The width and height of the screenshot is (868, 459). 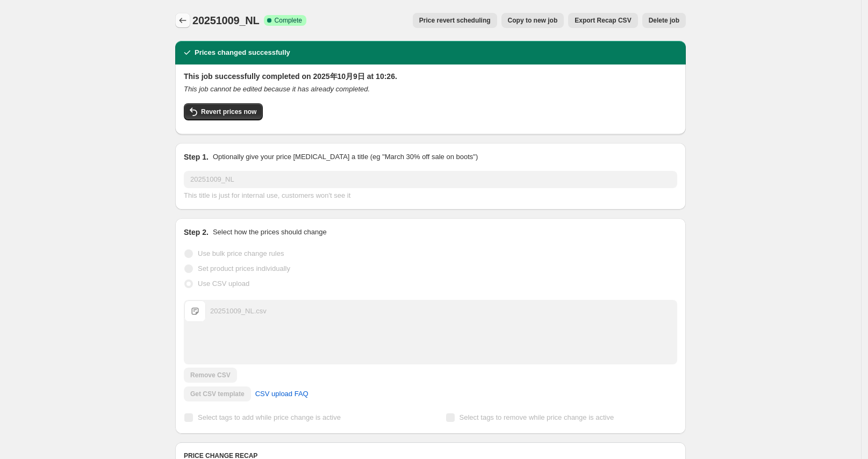 I want to click on span: Complete, so click(x=288, y=20).